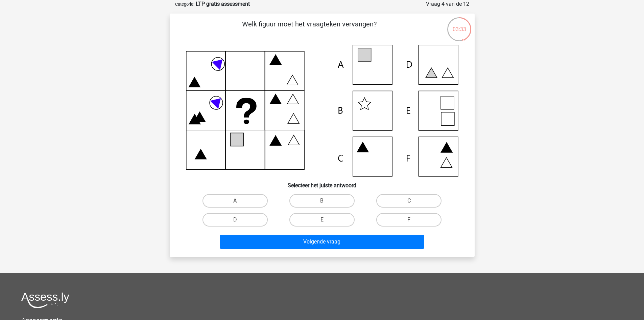 The image size is (644, 320). What do you see at coordinates (322, 241) in the screenshot?
I see `button: Volgende vraag` at bounding box center [322, 241].